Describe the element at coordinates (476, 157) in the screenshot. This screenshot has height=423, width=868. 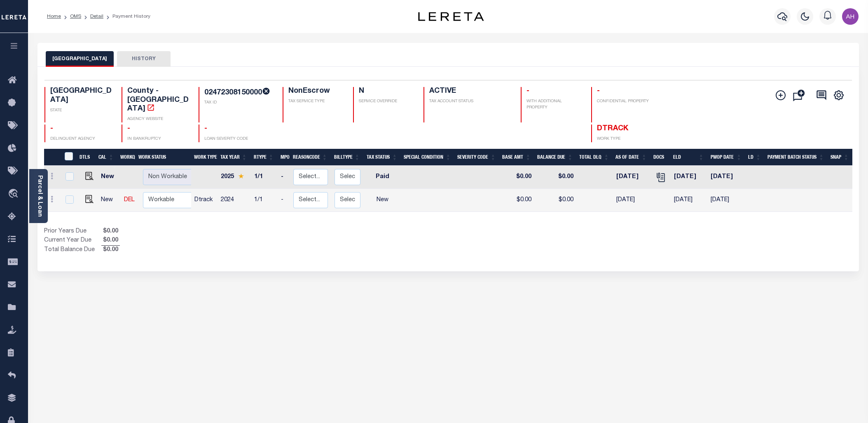
I see `th: Severity Code: activate to sort column ascending` at that location.